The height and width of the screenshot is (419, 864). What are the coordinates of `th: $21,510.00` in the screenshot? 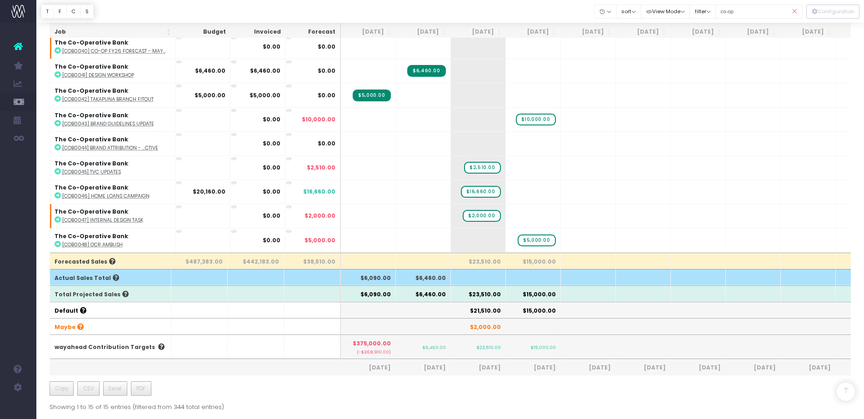 It's located at (478, 310).